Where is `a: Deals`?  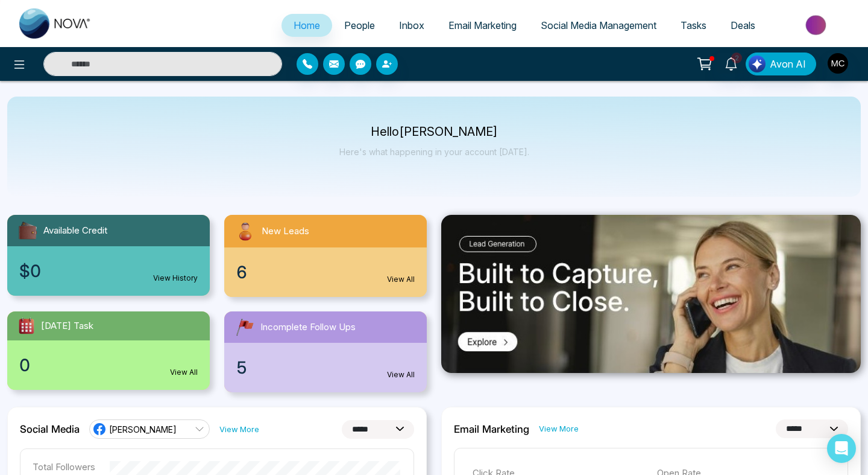 a: Deals is located at coordinates (743, 25).